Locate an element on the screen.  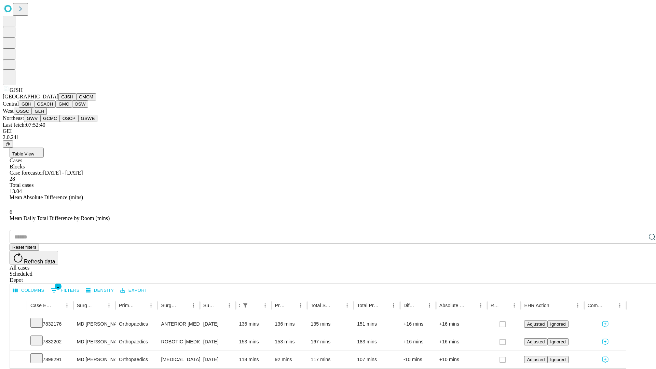
button: Select columns is located at coordinates (29, 290).